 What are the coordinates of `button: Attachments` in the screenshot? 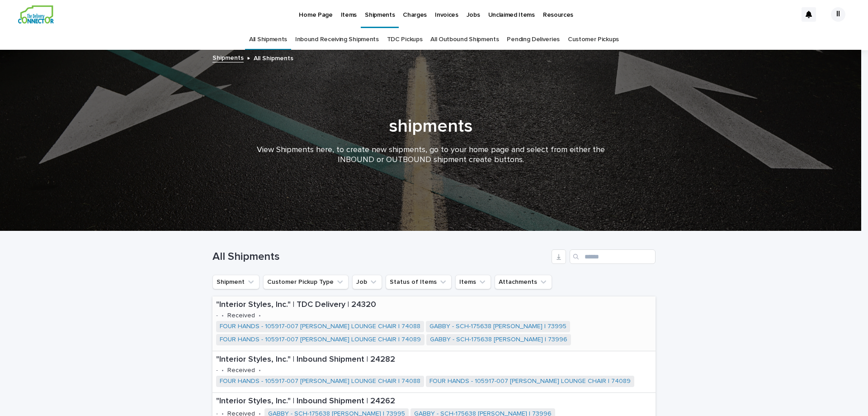 It's located at (523, 282).